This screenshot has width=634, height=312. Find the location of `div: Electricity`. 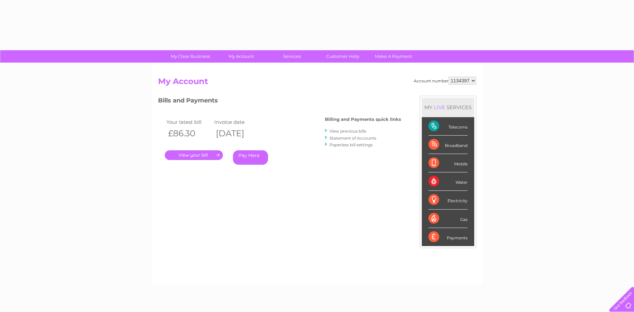

div: Electricity is located at coordinates (448, 200).